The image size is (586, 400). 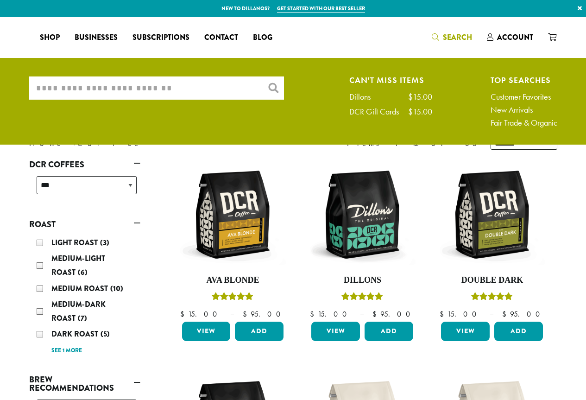 I want to click on span: Medium-Light Roast, so click(x=78, y=265).